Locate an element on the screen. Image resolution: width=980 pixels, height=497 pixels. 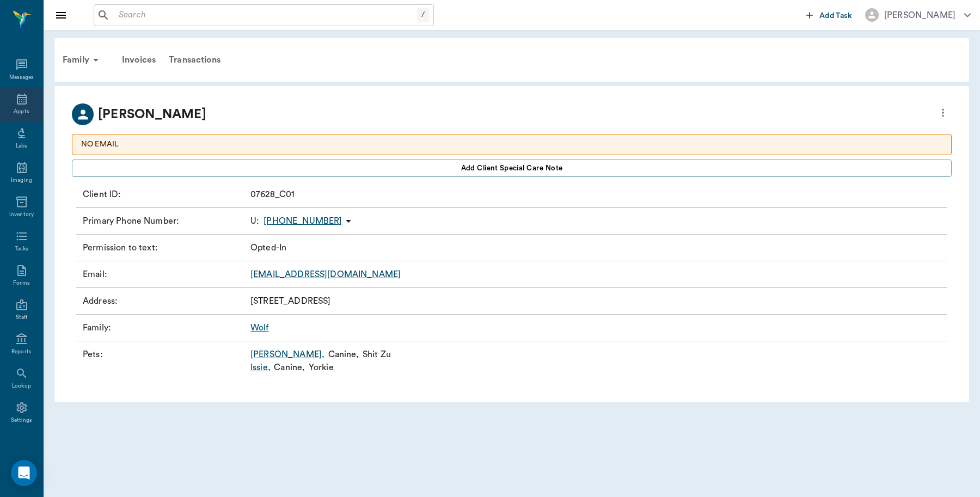
p: Family : is located at coordinates (164, 328).